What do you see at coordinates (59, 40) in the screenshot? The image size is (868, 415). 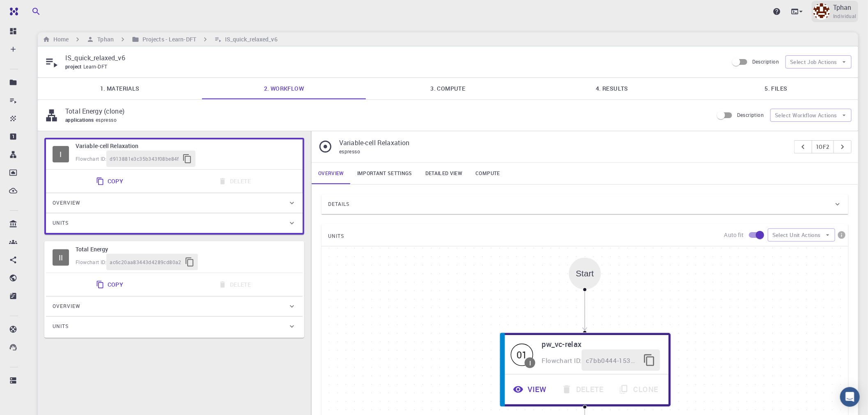 I see `h6: Home` at bounding box center [59, 40].